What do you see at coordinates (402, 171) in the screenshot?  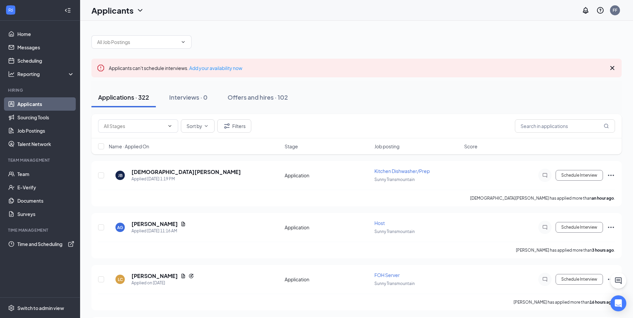 I see `span: Kitchen Dishwasher/Prep` at bounding box center [402, 171].